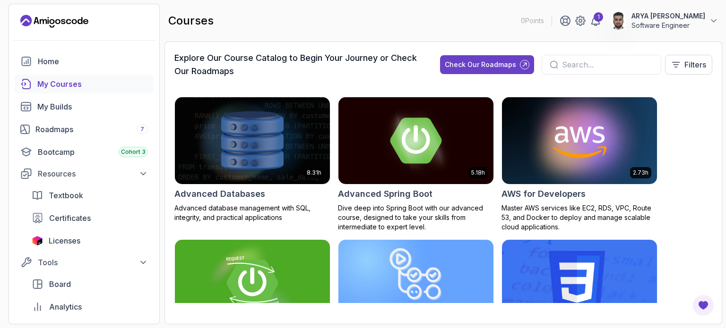  Describe the element at coordinates (416, 164) in the screenshot. I see `a: Advanced Spring Boot card5.18hAdvanced Spring BootDive deep into Spring Boot with our advanced co...` at that location.